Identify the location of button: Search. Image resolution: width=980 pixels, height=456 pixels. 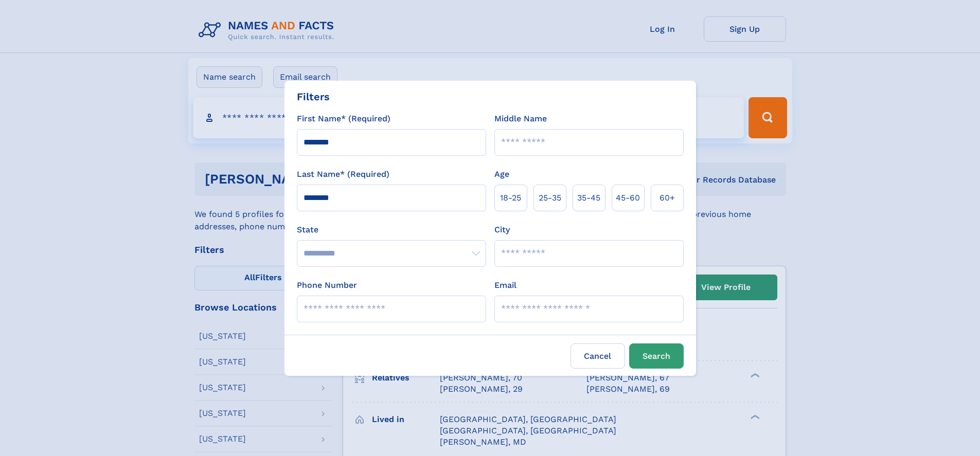
(657, 356).